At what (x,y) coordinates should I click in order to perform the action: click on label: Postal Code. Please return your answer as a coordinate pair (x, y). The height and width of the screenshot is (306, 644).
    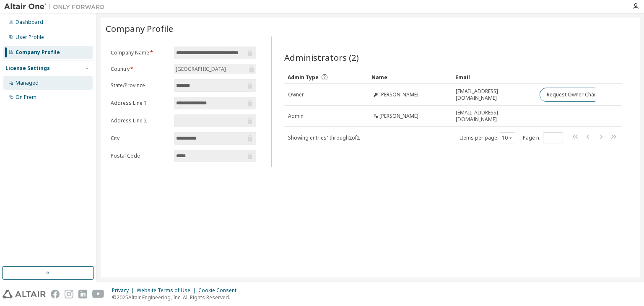
    Looking at the image, I should click on (140, 156).